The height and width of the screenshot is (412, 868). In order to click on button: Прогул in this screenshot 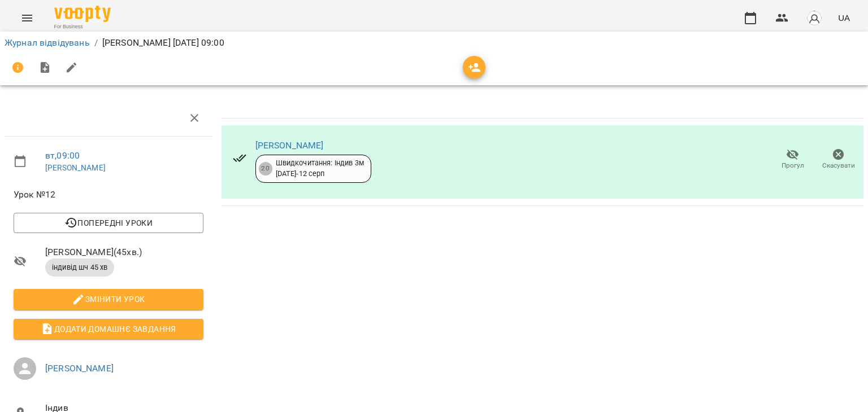, I will do `click(792, 160)`.